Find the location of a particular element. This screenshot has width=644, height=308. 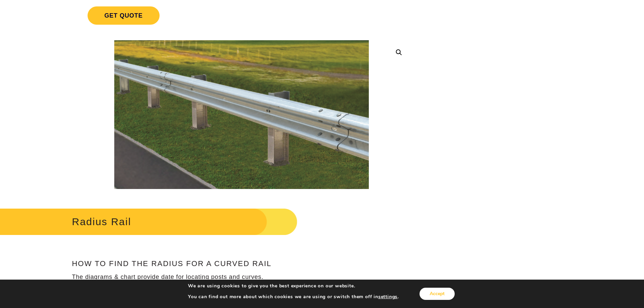

span: Get Quote is located at coordinates (123, 15).